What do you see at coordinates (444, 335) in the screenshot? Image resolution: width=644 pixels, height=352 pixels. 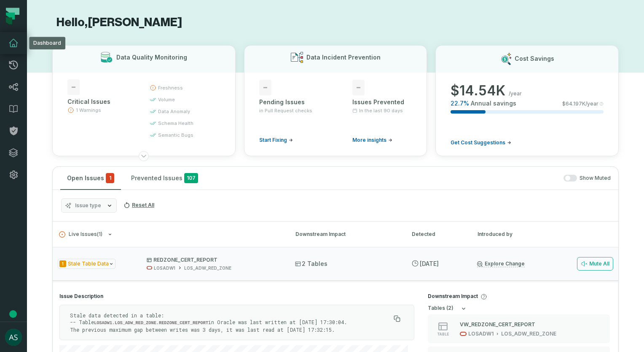 I see `span: table` at bounding box center [444, 335].